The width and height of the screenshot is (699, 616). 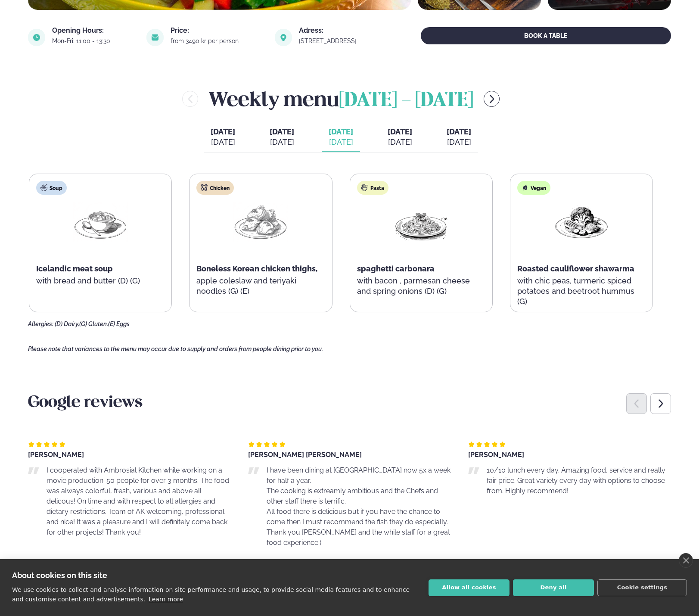 What do you see at coordinates (525, 188) in the screenshot?
I see `img: Vegan.svg` at bounding box center [525, 188].